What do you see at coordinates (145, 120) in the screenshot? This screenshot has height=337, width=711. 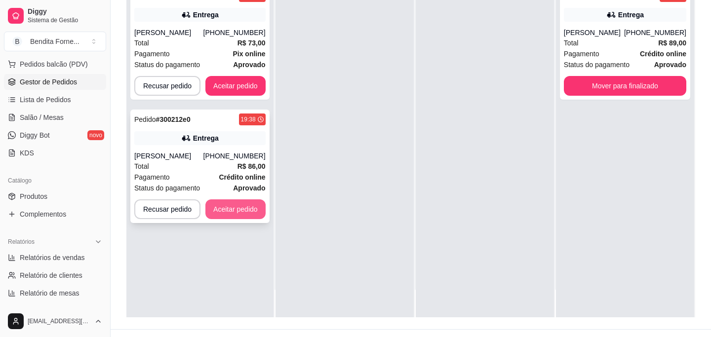 I see `span: Pedido` at bounding box center [145, 120].